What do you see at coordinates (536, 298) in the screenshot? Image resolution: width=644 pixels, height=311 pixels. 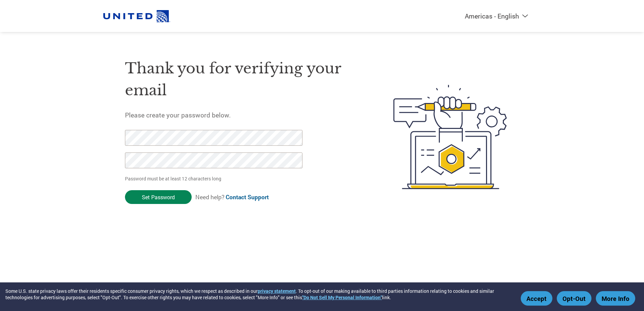 I see `button: Accept` at bounding box center [536, 298].